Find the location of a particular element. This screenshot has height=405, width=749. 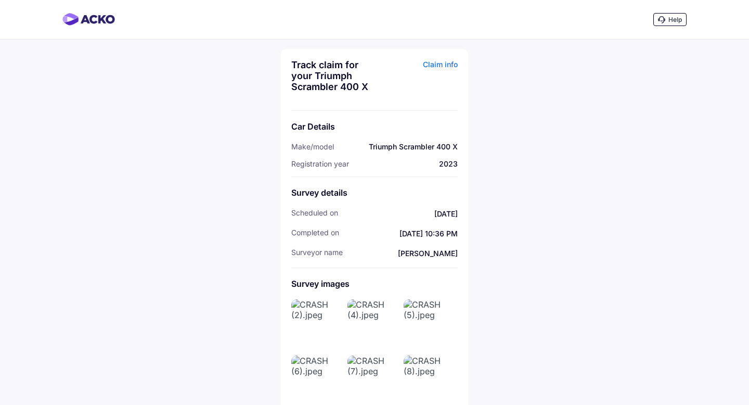

span: Make/model is located at coordinates (313, 146).